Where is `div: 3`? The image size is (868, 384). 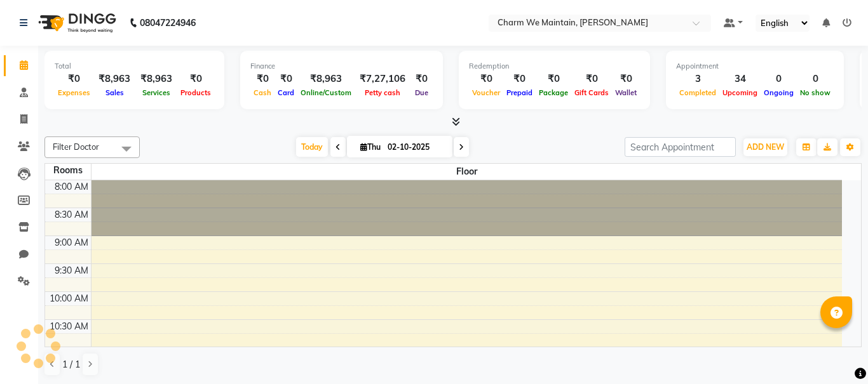
div: 3 is located at coordinates (698, 79).